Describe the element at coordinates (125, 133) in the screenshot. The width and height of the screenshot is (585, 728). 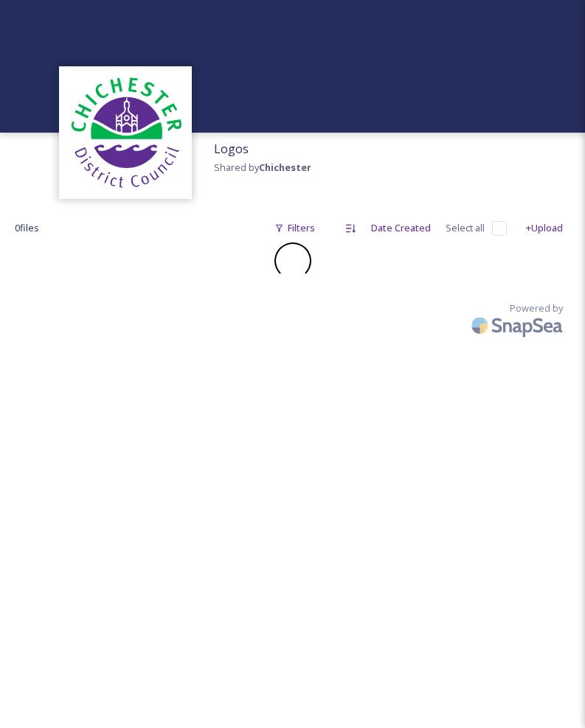
I see `img: Logo_of_Chichester_District_Council.png` at that location.